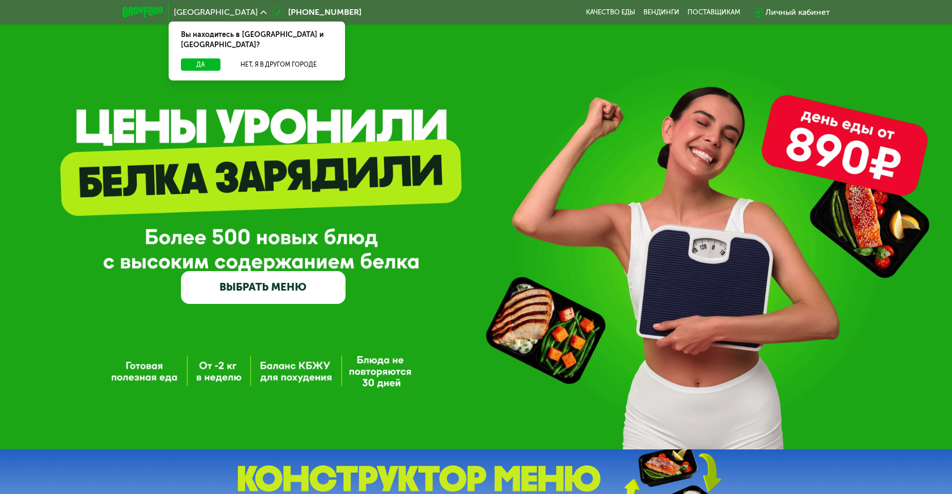 The width and height of the screenshot is (952, 494). I want to click on a: Вендинги, so click(661, 12).